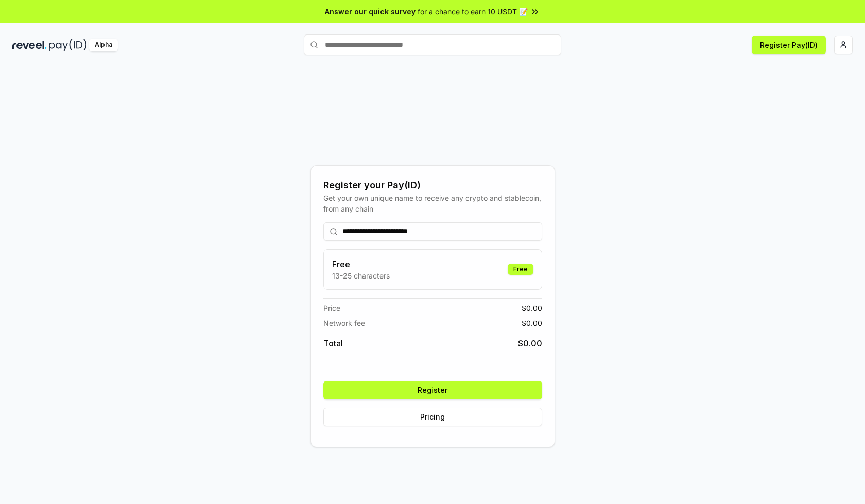 The image size is (865, 504). I want to click on div: Free, so click(521, 269).